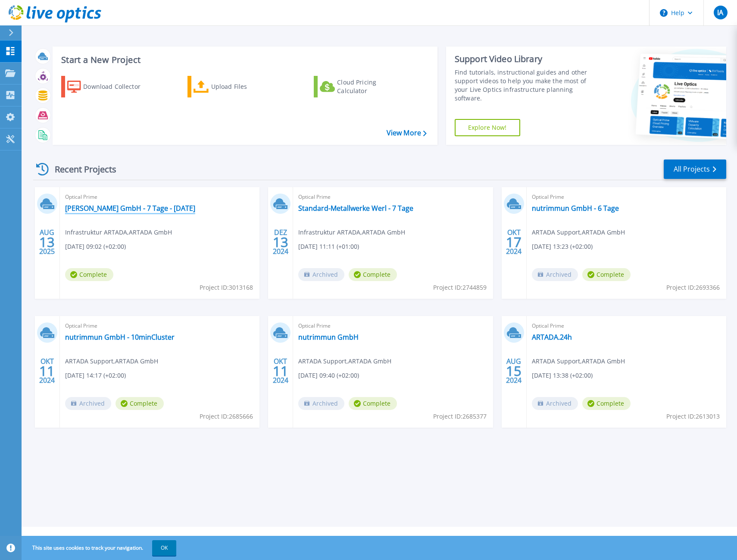 The image size is (737, 560). Describe the element at coordinates (81, 169) in the screenshot. I see `div: Recent Projects` at that location.